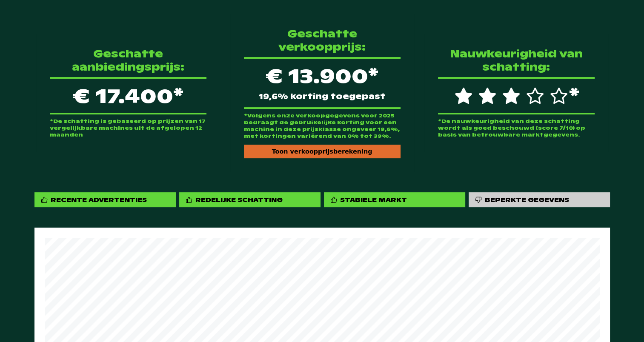 This screenshot has height=342, width=644. What do you see at coordinates (322, 83) in the screenshot?
I see `div: € 13.900*` at bounding box center [322, 83].